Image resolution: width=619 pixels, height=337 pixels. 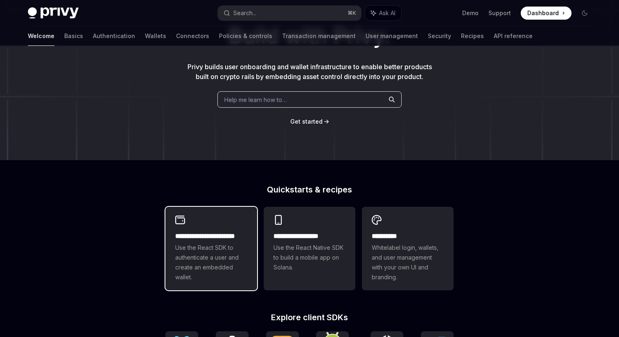 I want to click on img: dark logo, so click(x=53, y=13).